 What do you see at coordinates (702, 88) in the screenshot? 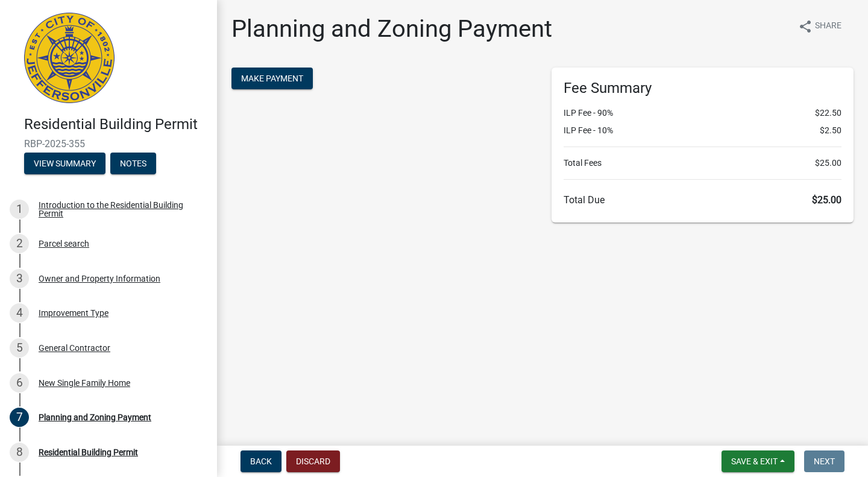
I see `h6: Fee Summary` at bounding box center [702, 88].